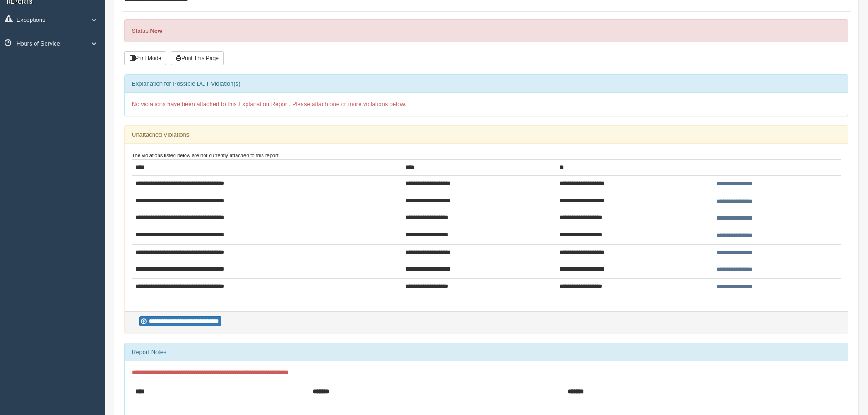 The height and width of the screenshot is (415, 868). I want to click on div: Status:, so click(486, 30).